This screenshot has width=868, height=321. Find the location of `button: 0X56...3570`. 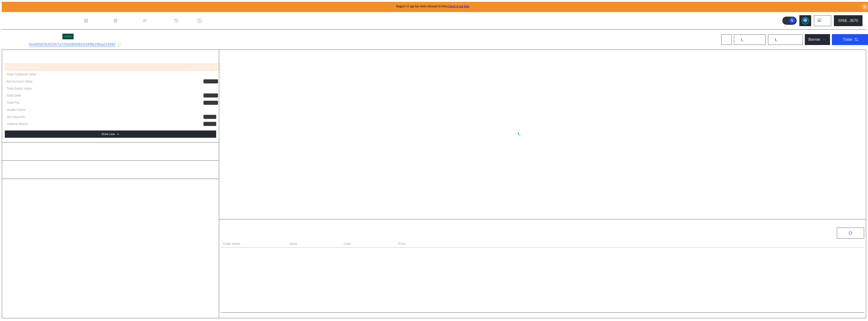

button: 0X56...3570 is located at coordinates (848, 21).